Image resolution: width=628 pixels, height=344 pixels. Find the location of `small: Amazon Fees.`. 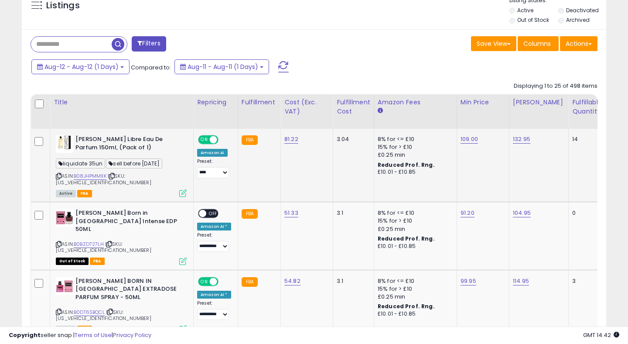

small: Amazon Fees. is located at coordinates (380, 111).